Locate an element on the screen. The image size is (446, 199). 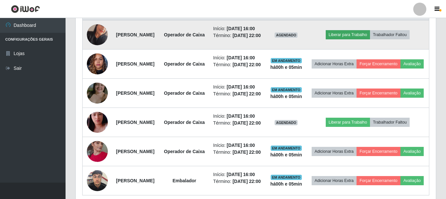
img: 1734465947432.jpeg is located at coordinates (97, 64).